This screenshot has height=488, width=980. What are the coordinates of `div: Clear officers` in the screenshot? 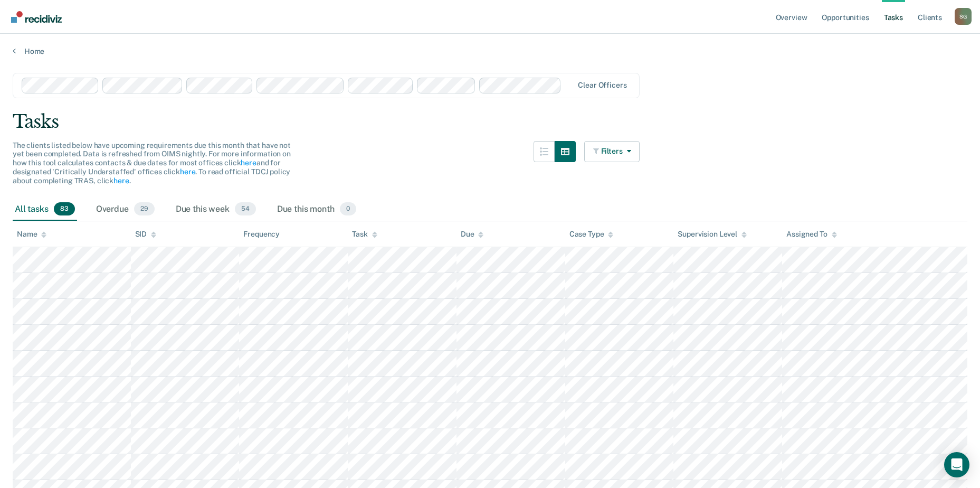 It's located at (602, 85).